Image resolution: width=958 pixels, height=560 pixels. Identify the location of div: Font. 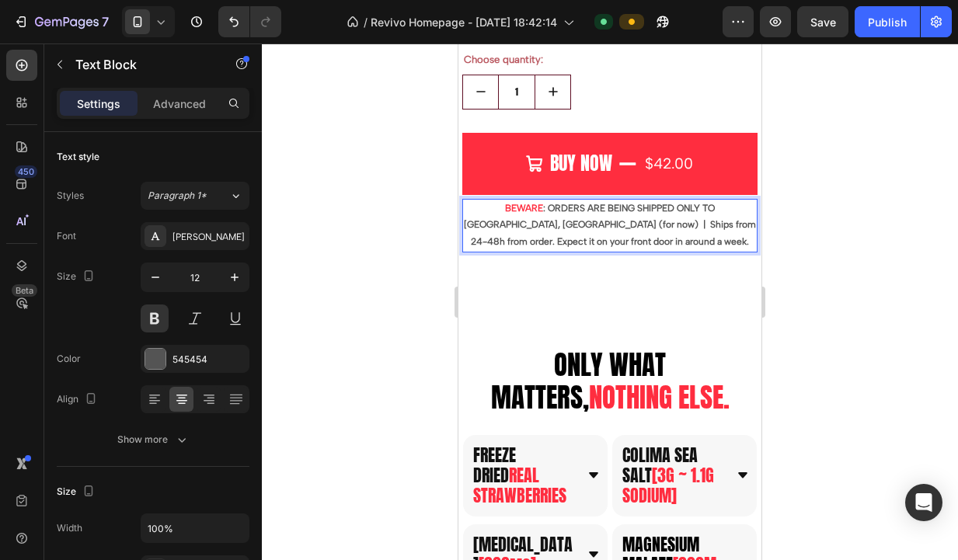
(66, 236).